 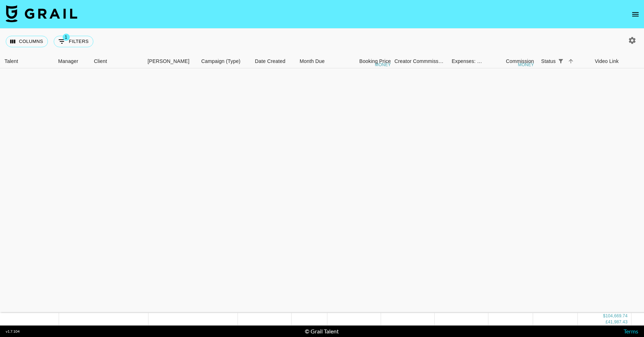 I want to click on div: Commission, so click(x=520, y=61).